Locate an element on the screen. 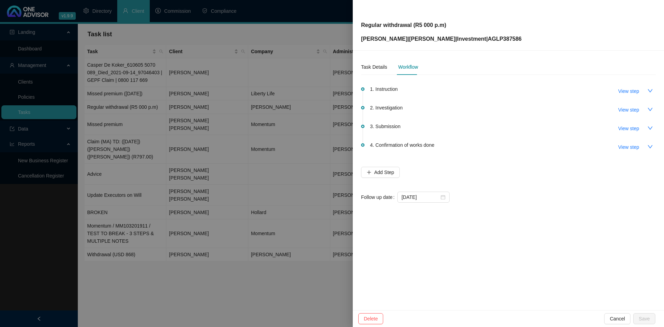  label: Follow up date is located at coordinates (379, 197).